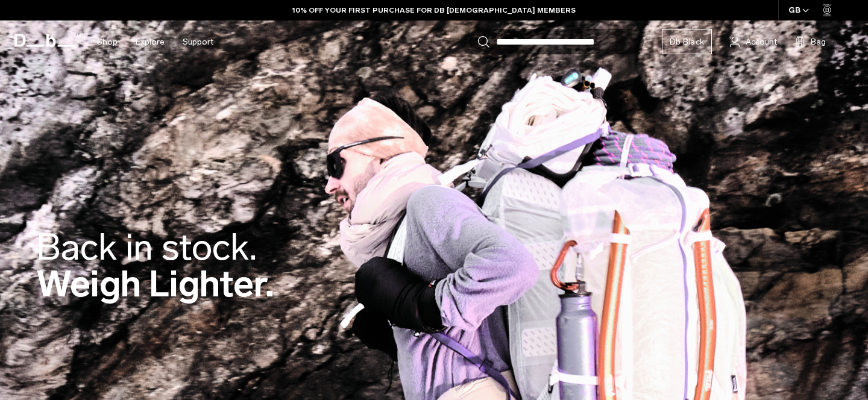 This screenshot has height=400, width=868. I want to click on h2: Weigh Lighter., so click(155, 266).